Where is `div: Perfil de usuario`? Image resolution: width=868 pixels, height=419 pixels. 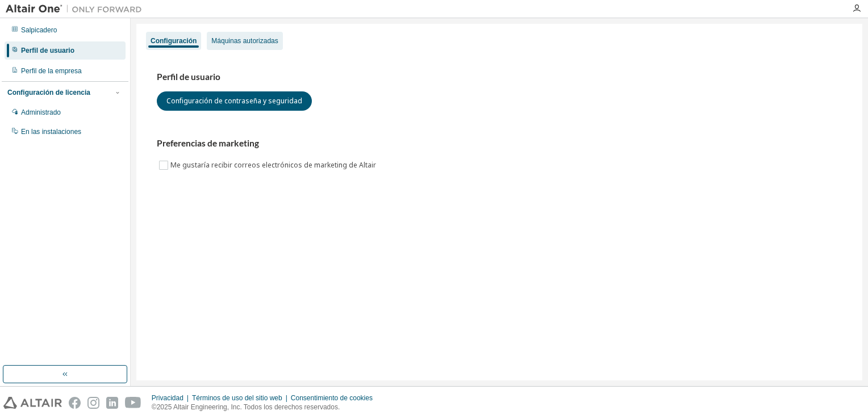
div: Perfil de usuario is located at coordinates (48, 50).